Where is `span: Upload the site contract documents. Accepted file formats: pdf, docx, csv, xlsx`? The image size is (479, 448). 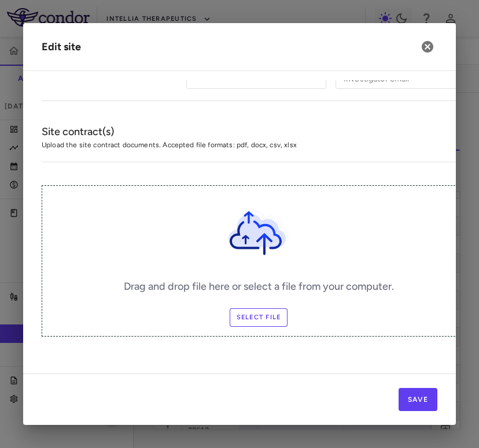
span: Upload the site contract documents. Accepted file formats: pdf, docx, csv, xlsx is located at coordinates (258, 145).